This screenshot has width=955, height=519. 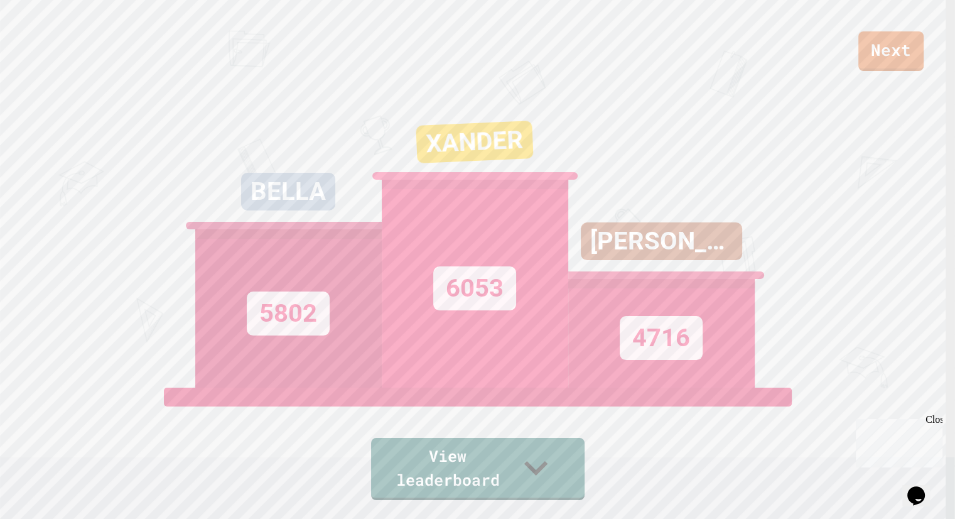 I want to click on div: 4716, so click(x=661, y=338).